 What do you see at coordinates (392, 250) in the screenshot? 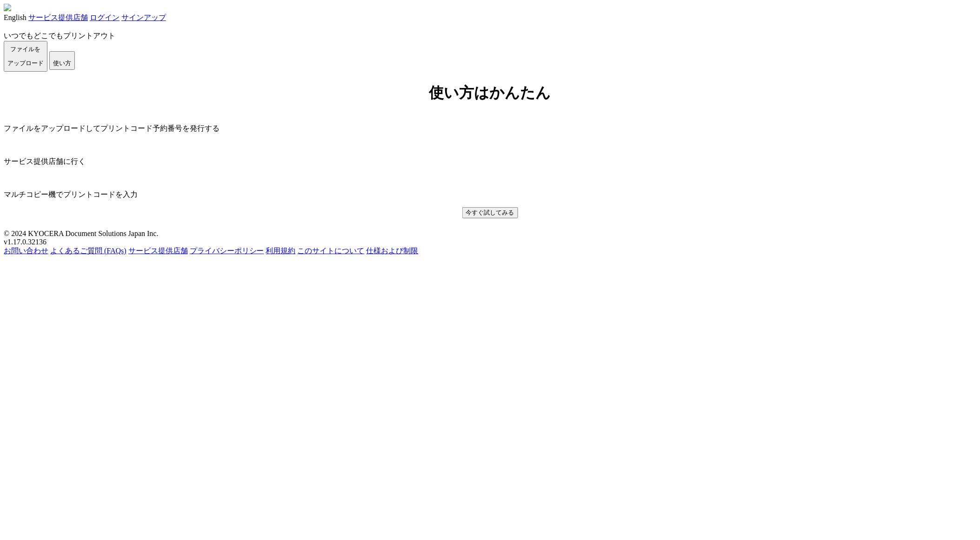
I see `a: 仕様および制限` at bounding box center [392, 250].